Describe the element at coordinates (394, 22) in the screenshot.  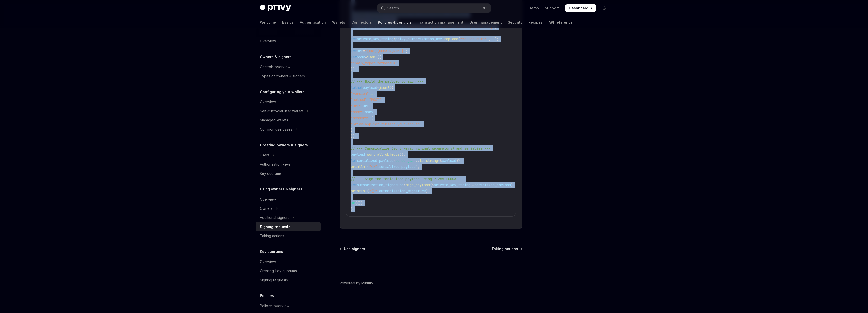
I see `a: Policies & controls` at that location.